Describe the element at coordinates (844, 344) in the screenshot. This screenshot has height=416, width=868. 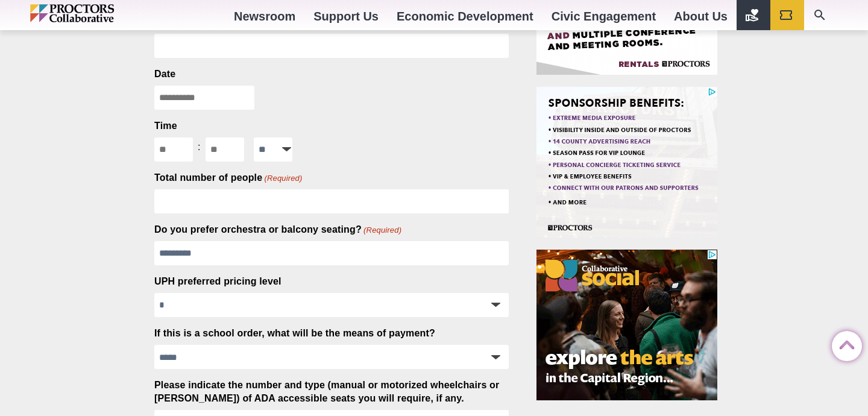
I see `a: Back to Top` at that location.